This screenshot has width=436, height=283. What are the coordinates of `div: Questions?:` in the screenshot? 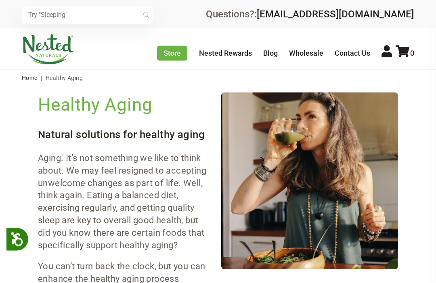 It's located at (310, 14).